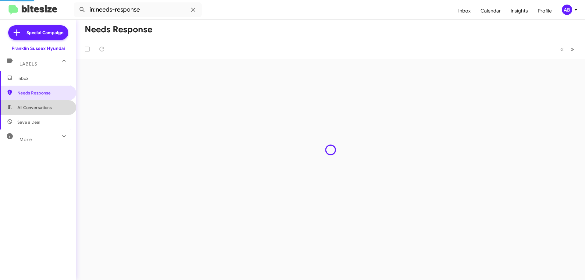  Describe the element at coordinates (572, 49) in the screenshot. I see `button: Next` at that location.